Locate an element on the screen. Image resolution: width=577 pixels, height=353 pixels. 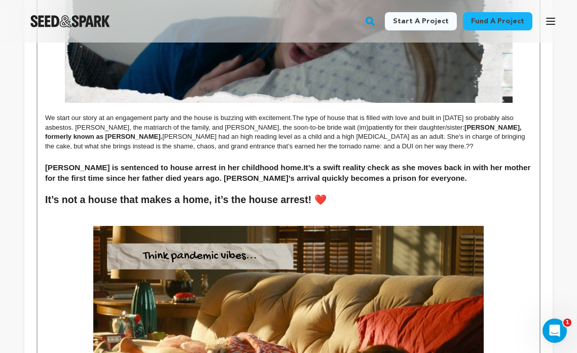
span: 1 is located at coordinates (567, 323).